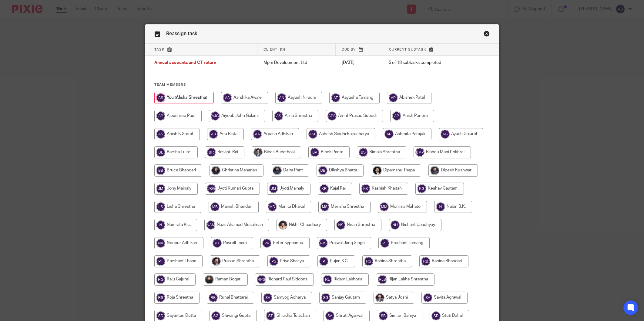  Describe the element at coordinates (185, 63) in the screenshot. I see `span: Annual accounts and CT return` at that location.